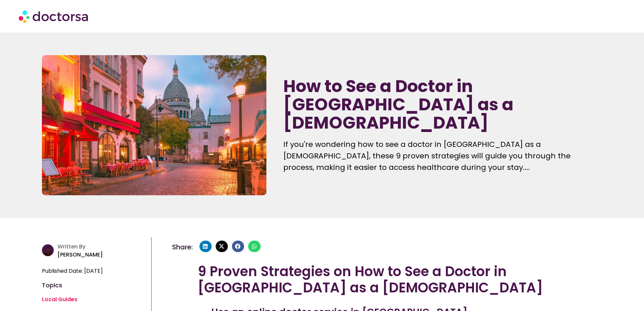 Image resolution: width=644 pixels, height=311 pixels. I want to click on div: Share on x-twitter, so click(222, 246).